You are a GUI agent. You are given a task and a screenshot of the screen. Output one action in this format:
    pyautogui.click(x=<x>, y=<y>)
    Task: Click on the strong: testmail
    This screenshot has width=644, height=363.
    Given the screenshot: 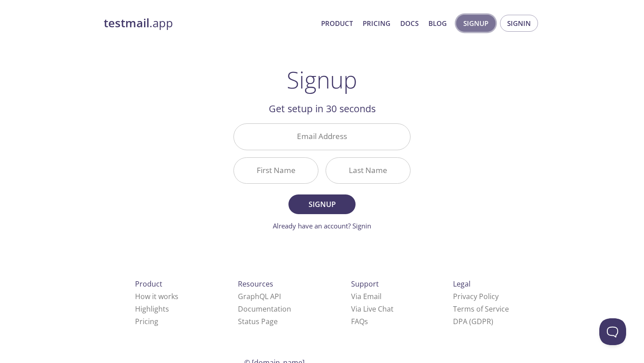 What is the action you would take?
    pyautogui.click(x=126, y=23)
    